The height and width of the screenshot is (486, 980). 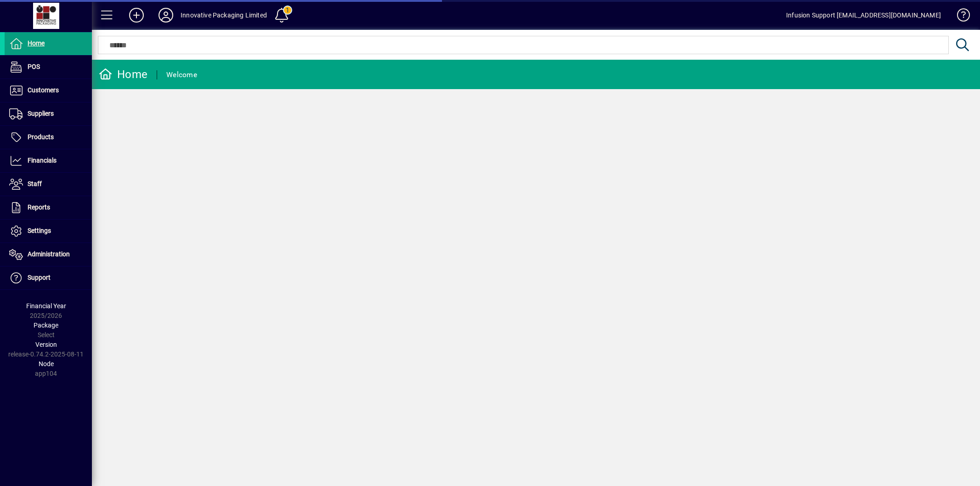 What do you see at coordinates (48, 185) in the screenshot?
I see `a: Staff` at bounding box center [48, 185].